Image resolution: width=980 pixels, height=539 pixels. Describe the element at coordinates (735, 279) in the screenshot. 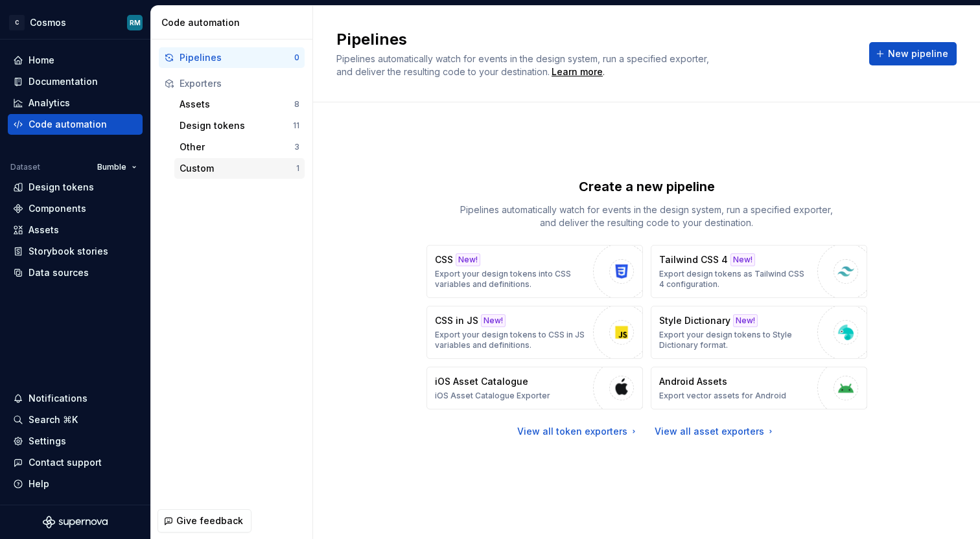

I see `p: Export design tokens as Tailwind CSS 4 configuration.` at that location.